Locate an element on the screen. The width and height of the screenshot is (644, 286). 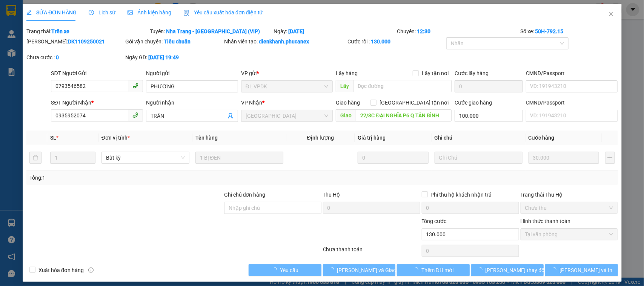
span: ĐL Quận 1 is located at coordinates (287, 116).